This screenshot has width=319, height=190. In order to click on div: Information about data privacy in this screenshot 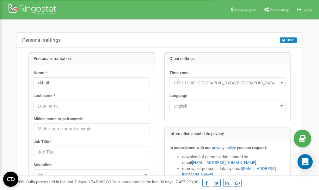, I will do `click(228, 134)`.